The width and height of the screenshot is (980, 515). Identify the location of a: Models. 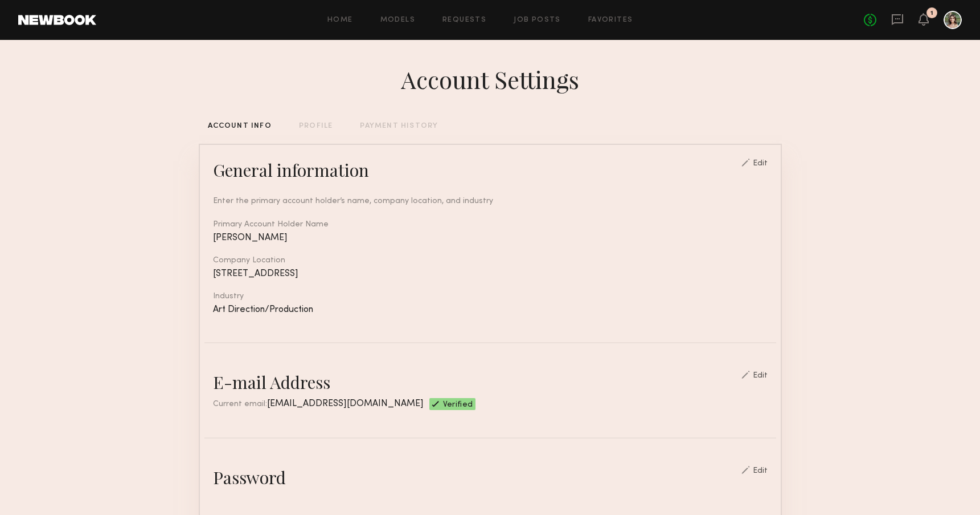
(398, 20).